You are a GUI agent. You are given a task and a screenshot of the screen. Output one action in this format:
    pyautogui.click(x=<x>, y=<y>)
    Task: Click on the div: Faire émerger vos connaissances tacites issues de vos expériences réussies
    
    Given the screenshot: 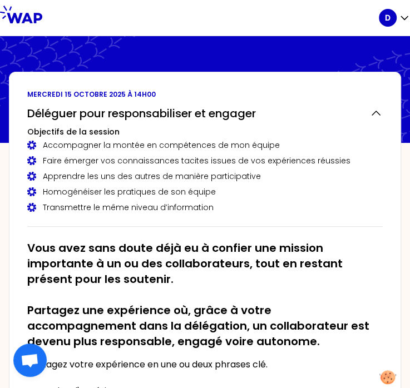 What is the action you would take?
    pyautogui.click(x=205, y=161)
    